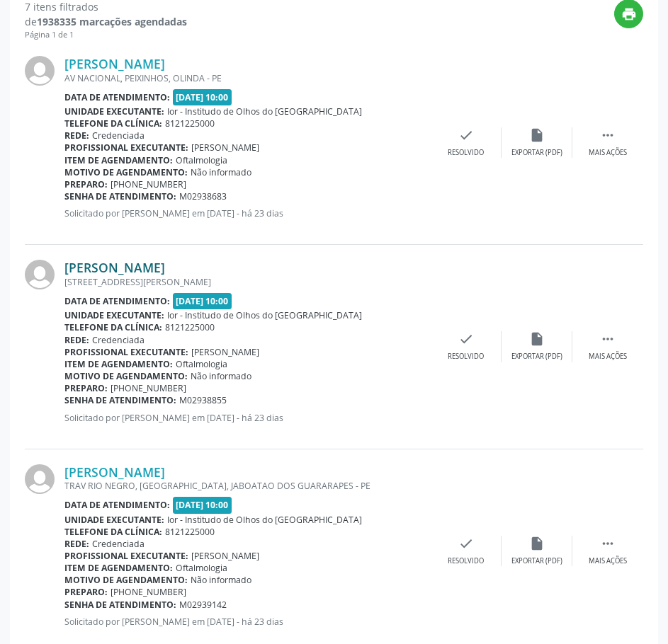 Image resolution: width=668 pixels, height=644 pixels. What do you see at coordinates (105, 22) in the screenshot?
I see `div: de` at bounding box center [105, 22].